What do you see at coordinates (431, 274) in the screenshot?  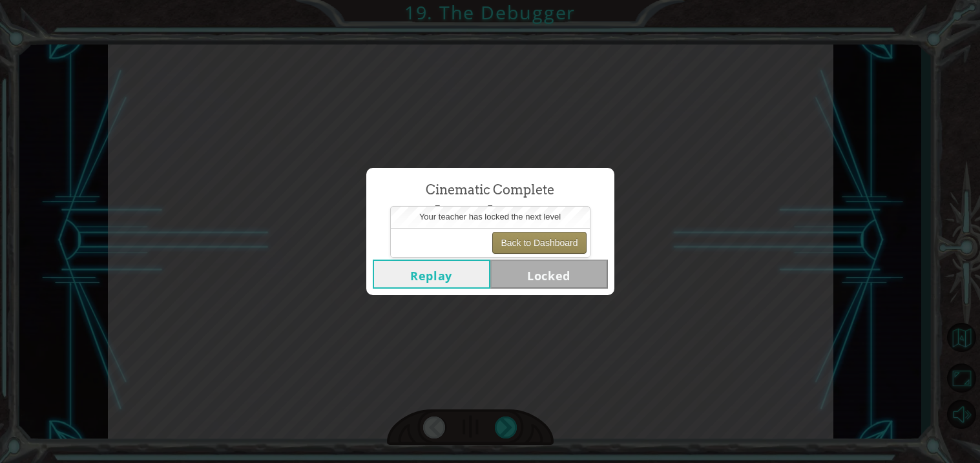 I see `button: Replay` at bounding box center [431, 274].